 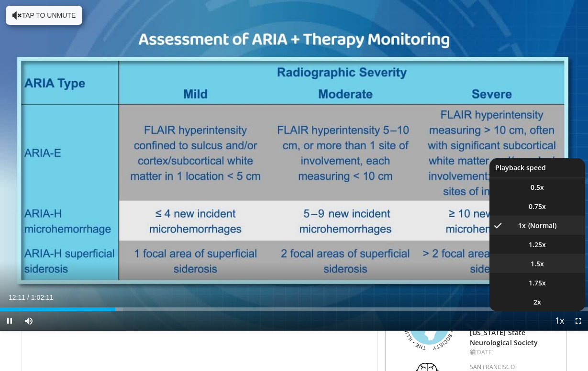 What do you see at coordinates (44, 15) in the screenshot?
I see `button: Tap to unmute` at bounding box center [44, 15].